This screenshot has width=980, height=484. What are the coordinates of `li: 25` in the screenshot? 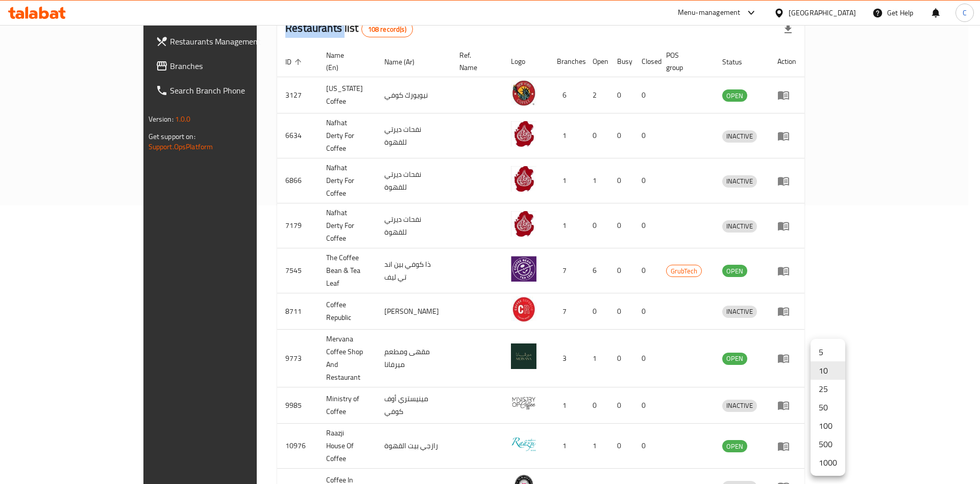 It's located at (828, 389).